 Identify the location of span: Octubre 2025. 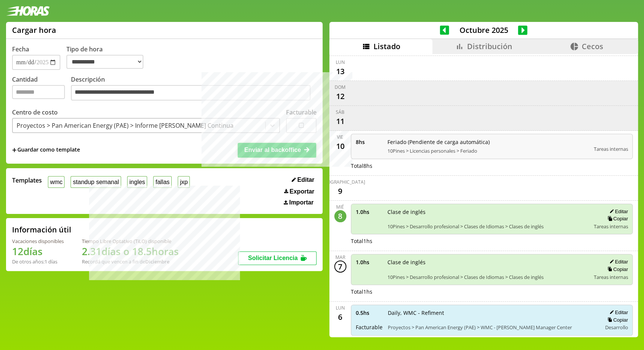
(484, 30).